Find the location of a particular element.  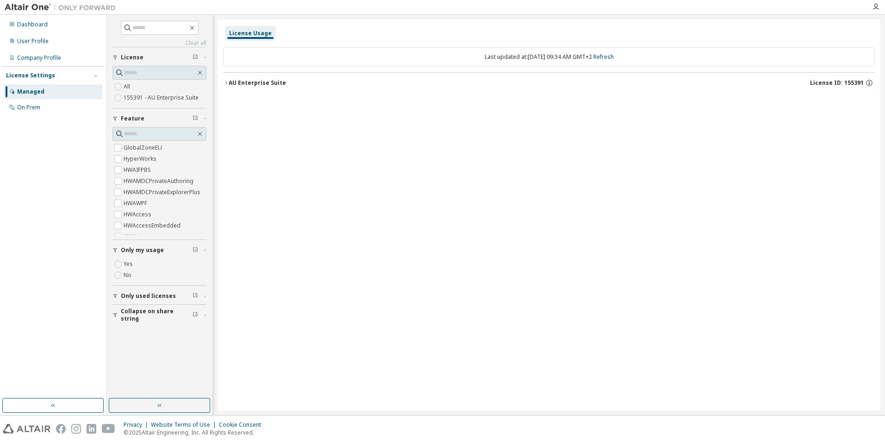

span: Only my usage is located at coordinates (142, 250).